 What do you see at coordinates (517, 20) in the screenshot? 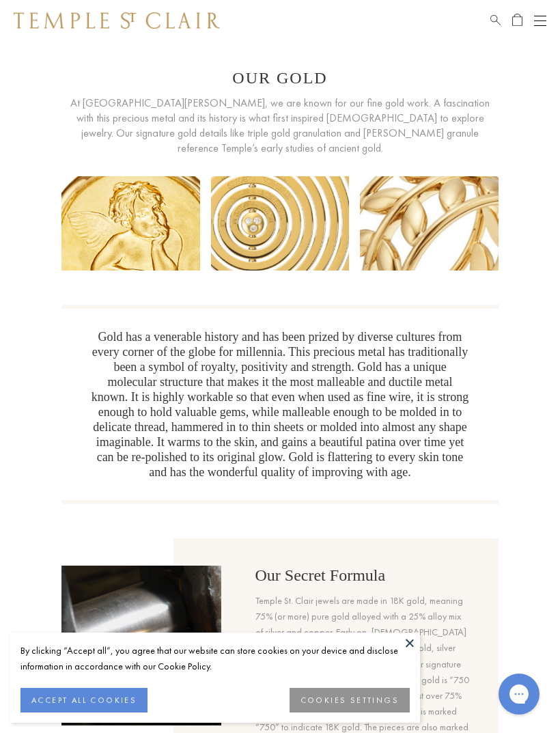
I see `a: Open Shopping Bag` at bounding box center [517, 20].